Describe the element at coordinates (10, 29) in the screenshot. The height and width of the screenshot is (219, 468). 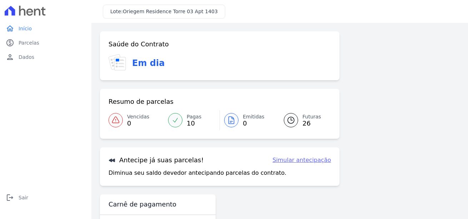
I see `i: home` at that location.